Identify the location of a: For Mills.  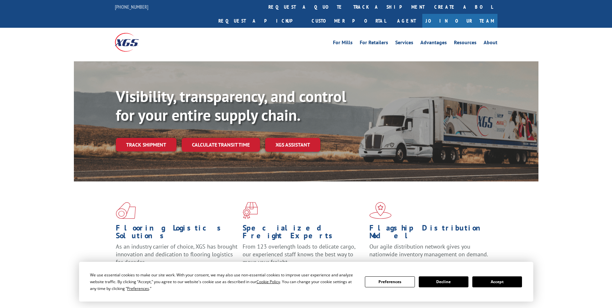
(343, 44).